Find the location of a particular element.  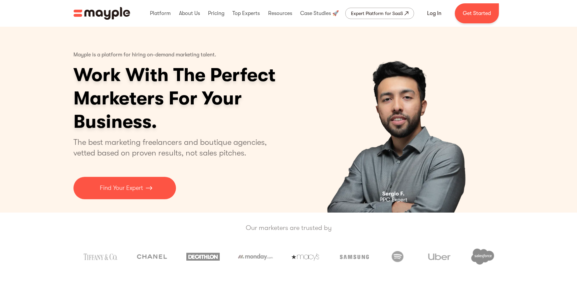

p: Mayple is a platform for hiring on-demand marketing talent. is located at coordinates (145, 55).